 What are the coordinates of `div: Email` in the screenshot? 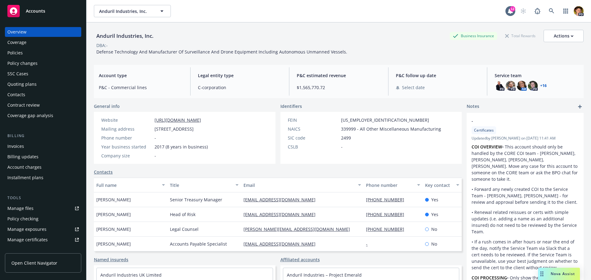 It's located at (299, 185).